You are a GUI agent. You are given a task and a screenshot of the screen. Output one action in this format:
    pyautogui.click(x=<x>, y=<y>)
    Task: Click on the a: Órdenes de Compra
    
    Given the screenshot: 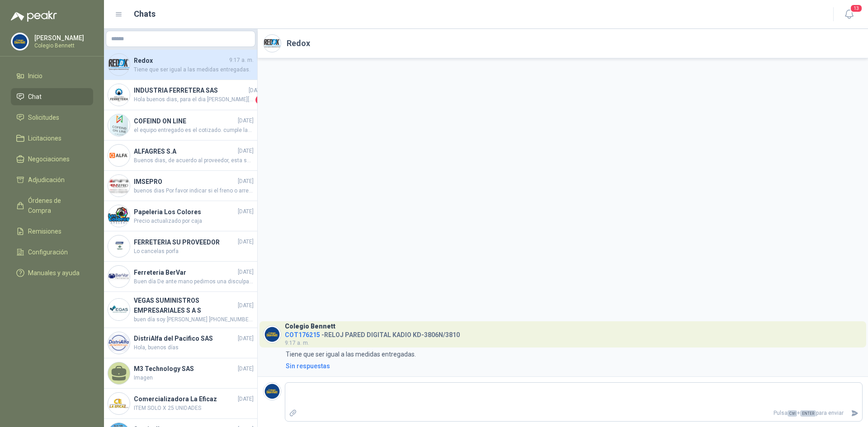 What is the action you would take?
    pyautogui.click(x=52, y=206)
    